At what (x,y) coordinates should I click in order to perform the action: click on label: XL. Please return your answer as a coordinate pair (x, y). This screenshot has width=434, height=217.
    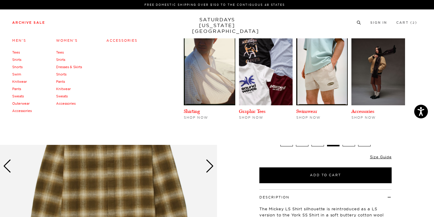
    Looking at the image, I should click on (348, 140).